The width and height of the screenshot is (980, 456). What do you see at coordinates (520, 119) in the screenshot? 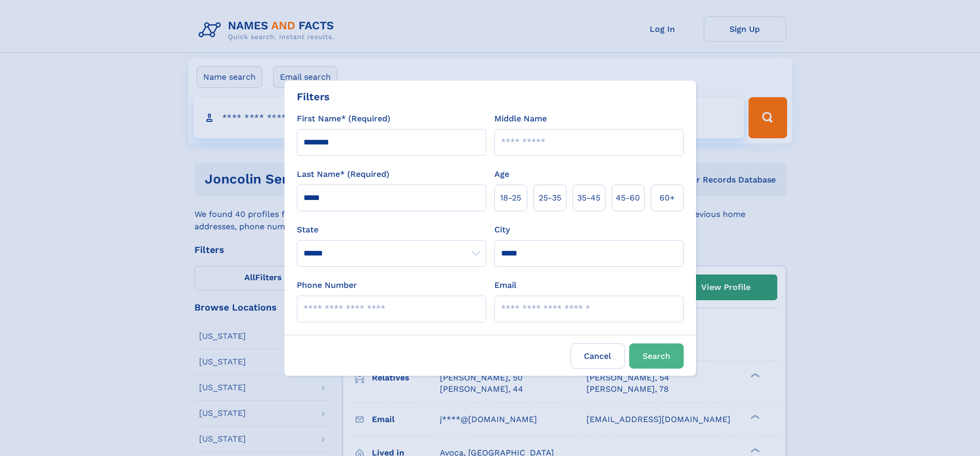
I see `label: Middle Name` at bounding box center [520, 119].